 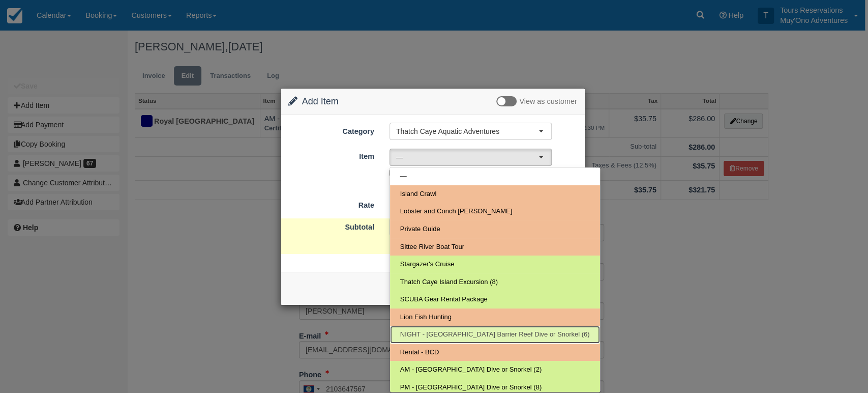 What do you see at coordinates (420, 229) in the screenshot?
I see `span: Private Guide` at bounding box center [420, 229].